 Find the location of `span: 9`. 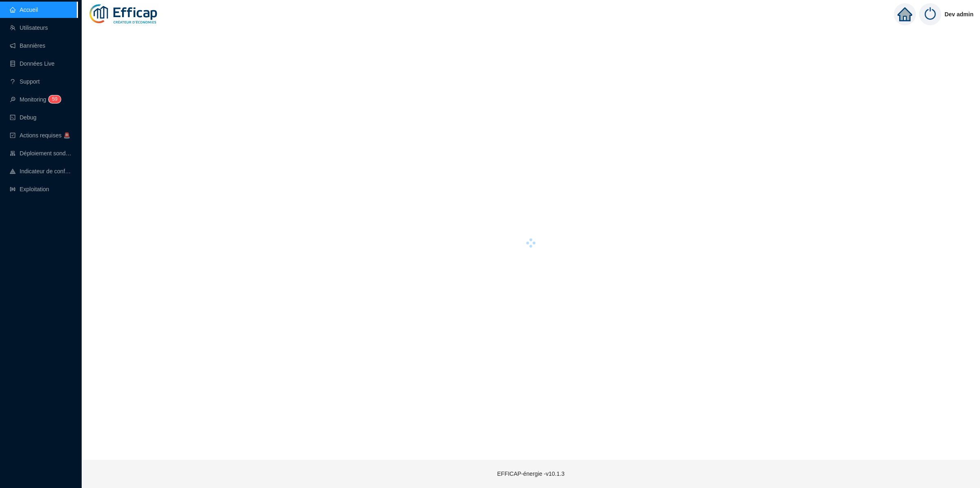

span: 9 is located at coordinates (56, 99).